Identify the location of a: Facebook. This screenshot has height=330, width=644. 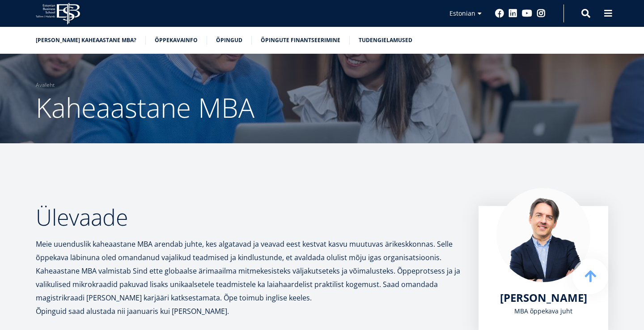
(500, 13).